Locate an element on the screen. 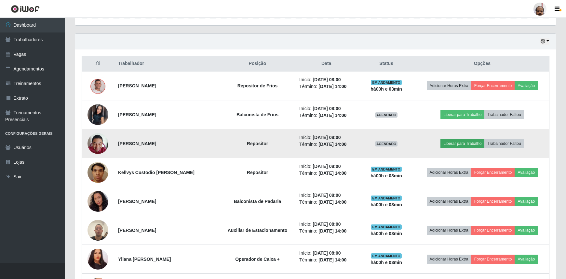 The image size is (566, 279). img: 1650455423616.jpeg is located at coordinates (98, 143).